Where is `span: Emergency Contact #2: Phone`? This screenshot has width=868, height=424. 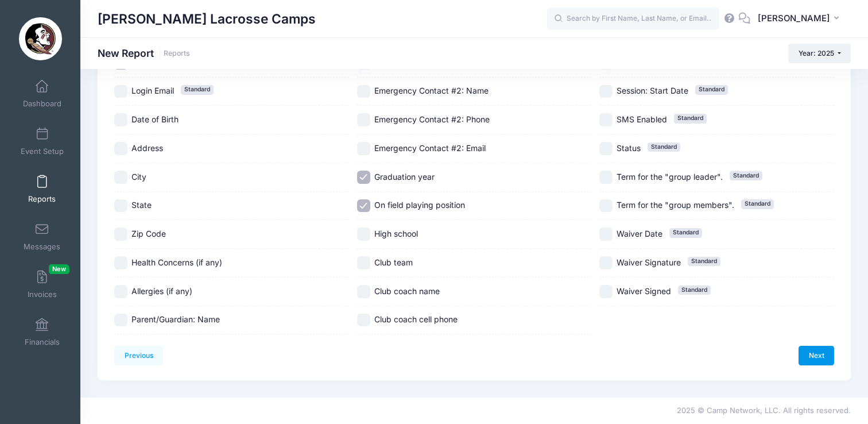
span: Emergency Contact #2: Phone is located at coordinates (432, 119).